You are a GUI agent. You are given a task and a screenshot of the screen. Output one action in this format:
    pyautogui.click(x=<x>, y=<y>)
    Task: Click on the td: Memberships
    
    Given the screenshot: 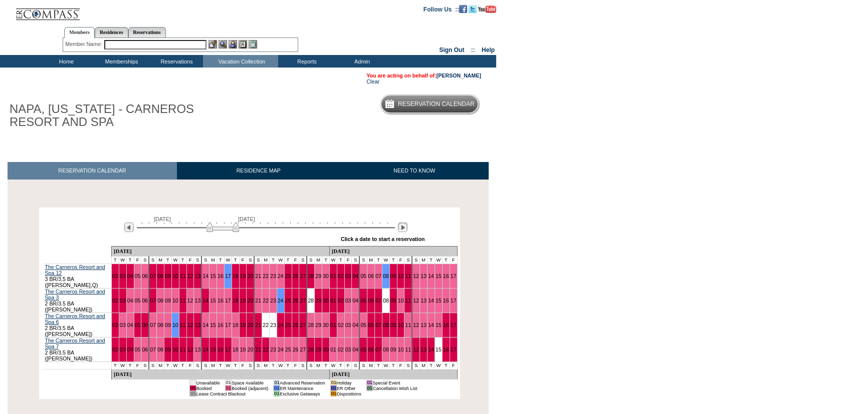 What is the action you would take?
    pyautogui.click(x=120, y=61)
    